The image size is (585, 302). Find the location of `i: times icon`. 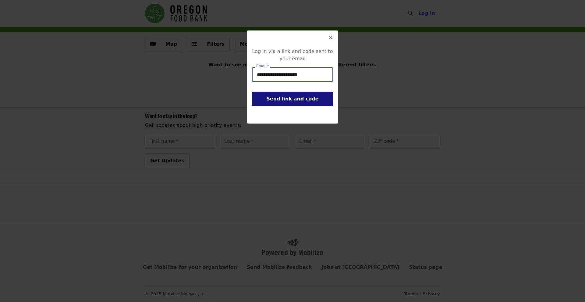

i: times icon is located at coordinates (331, 38).